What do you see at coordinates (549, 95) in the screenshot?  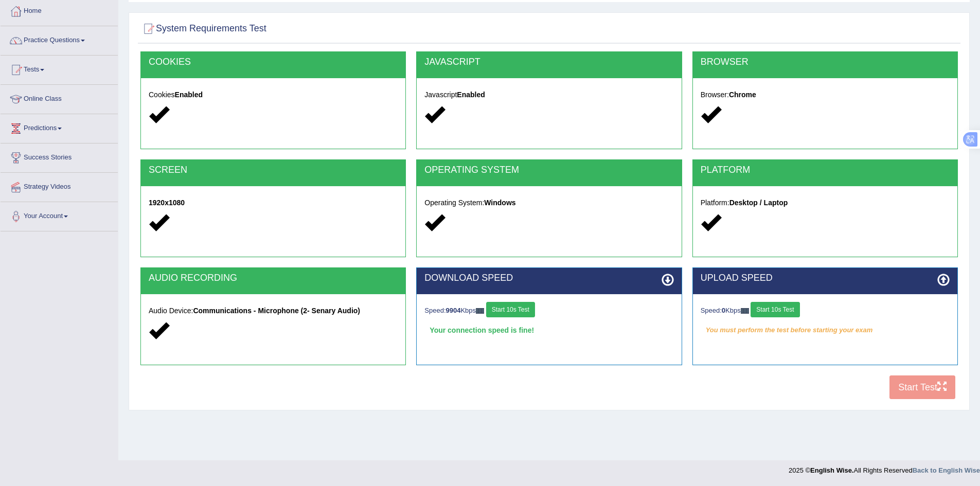 I see `h5: Javascript` at bounding box center [549, 95].